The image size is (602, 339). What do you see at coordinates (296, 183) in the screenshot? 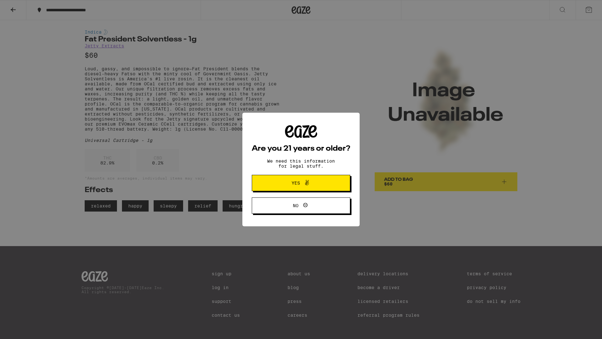
I see `span: Yes` at bounding box center [296, 183].